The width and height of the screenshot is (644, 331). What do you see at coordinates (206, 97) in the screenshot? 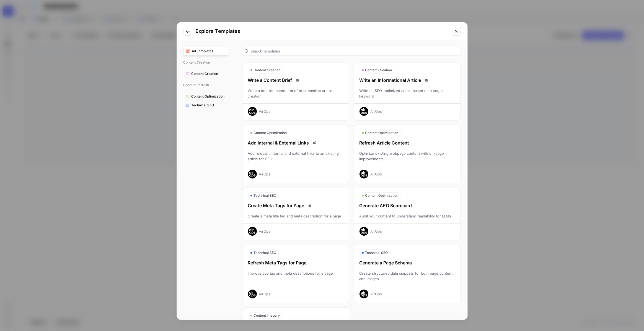
I see `button: Content Optimization` at bounding box center [206, 97].